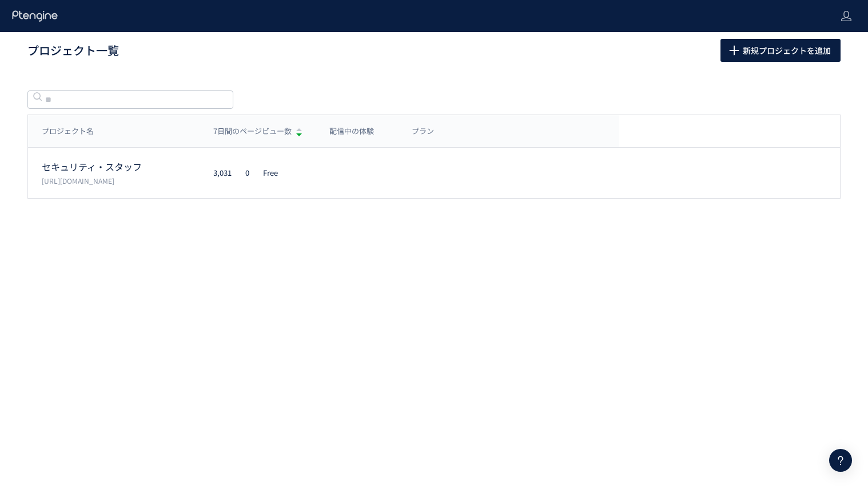 This screenshot has width=868, height=489. I want to click on p: https://lp.motivate-s.co.jp, so click(120, 181).